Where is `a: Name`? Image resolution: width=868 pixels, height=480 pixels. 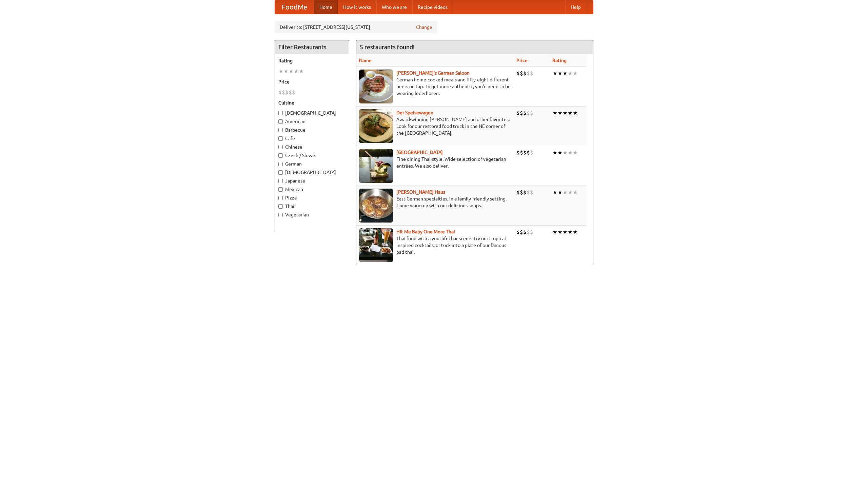
a: Name is located at coordinates (366, 60).